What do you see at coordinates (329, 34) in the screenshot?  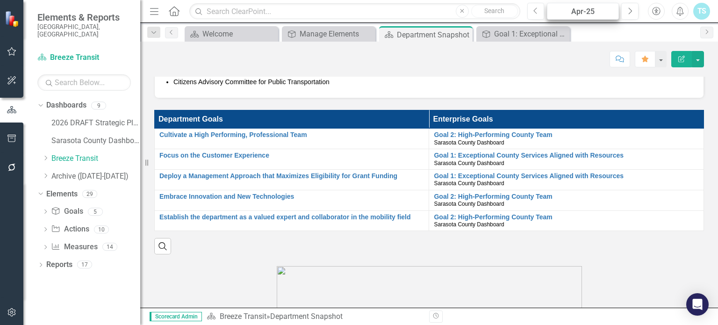 I see `a: Manage Elements` at bounding box center [329, 34].